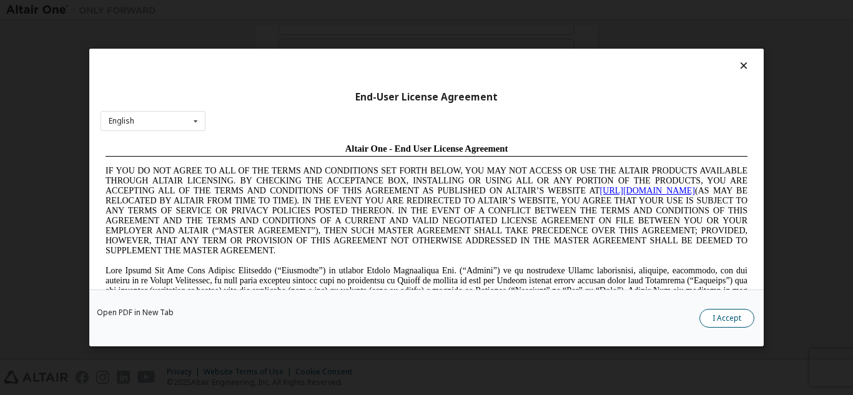  I want to click on div: End-User License Agreement, so click(426, 97).